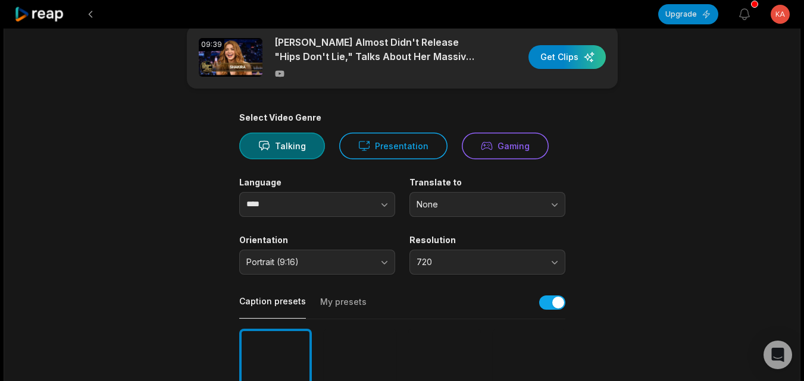 The height and width of the screenshot is (381, 804). I want to click on button: Presentation, so click(393, 146).